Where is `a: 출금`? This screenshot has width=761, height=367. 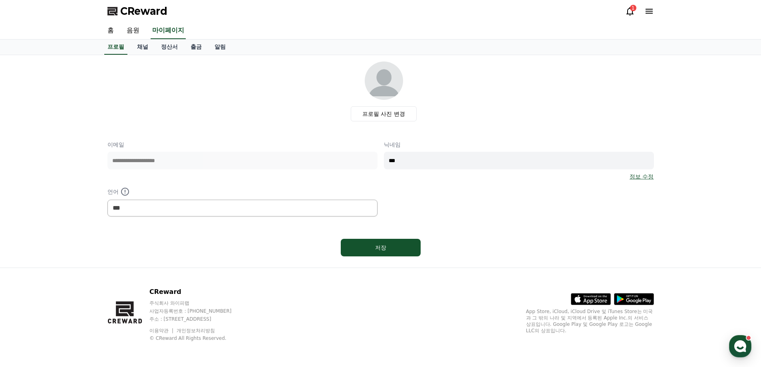
a: 출금 is located at coordinates (196, 47).